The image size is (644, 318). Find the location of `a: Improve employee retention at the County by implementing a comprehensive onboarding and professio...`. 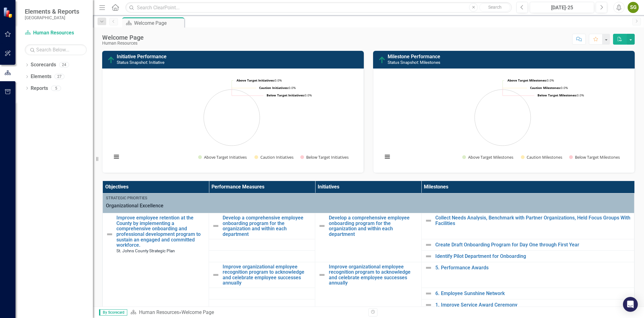

a: Improve employee retention at the County by implementing a comprehensive onboarding and professio... is located at coordinates (161, 231).